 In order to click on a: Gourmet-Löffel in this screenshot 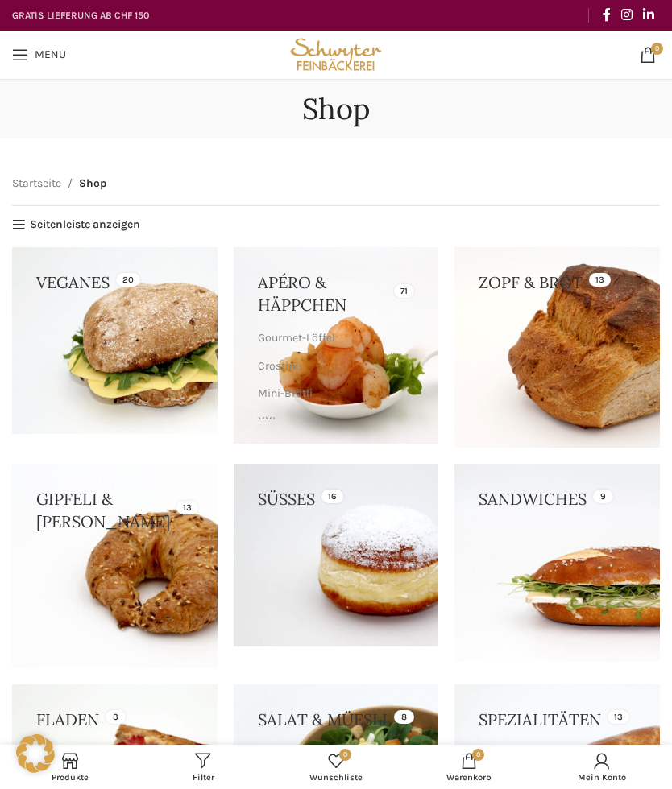, I will do `click(334, 338)`.